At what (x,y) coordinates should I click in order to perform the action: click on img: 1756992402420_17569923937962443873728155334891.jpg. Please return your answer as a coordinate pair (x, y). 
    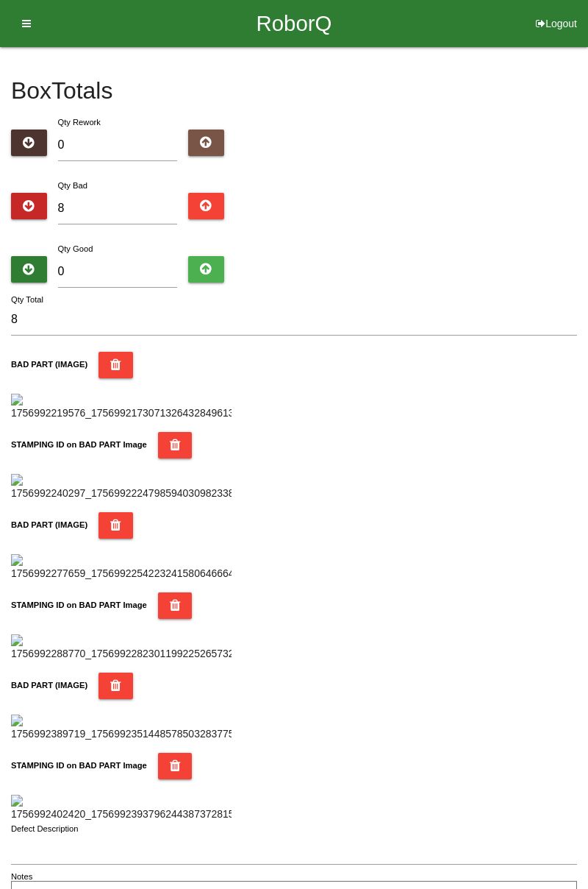
    Looking at the image, I should click on (121, 808).